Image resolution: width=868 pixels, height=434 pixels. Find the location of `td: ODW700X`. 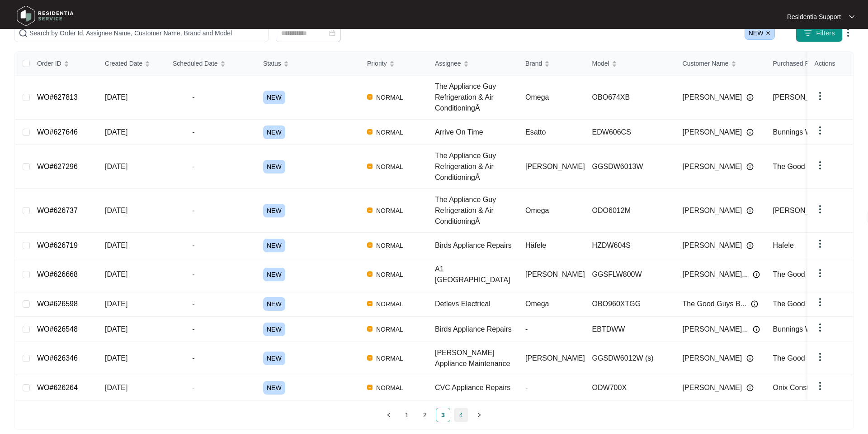

td: ODW700X is located at coordinates (631, 388).